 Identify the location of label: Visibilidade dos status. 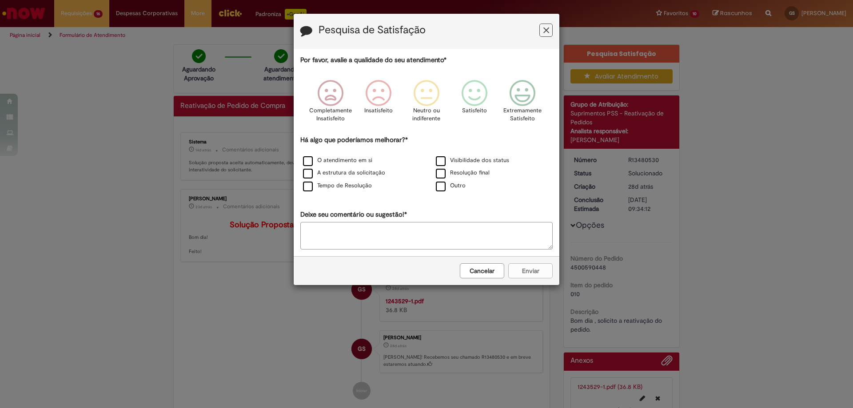
(472, 160).